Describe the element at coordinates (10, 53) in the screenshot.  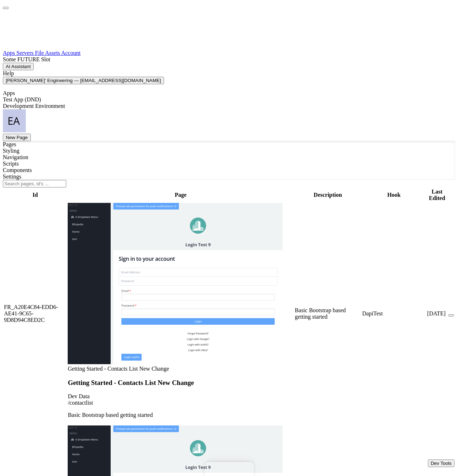
I see `a: Apps` at that location.